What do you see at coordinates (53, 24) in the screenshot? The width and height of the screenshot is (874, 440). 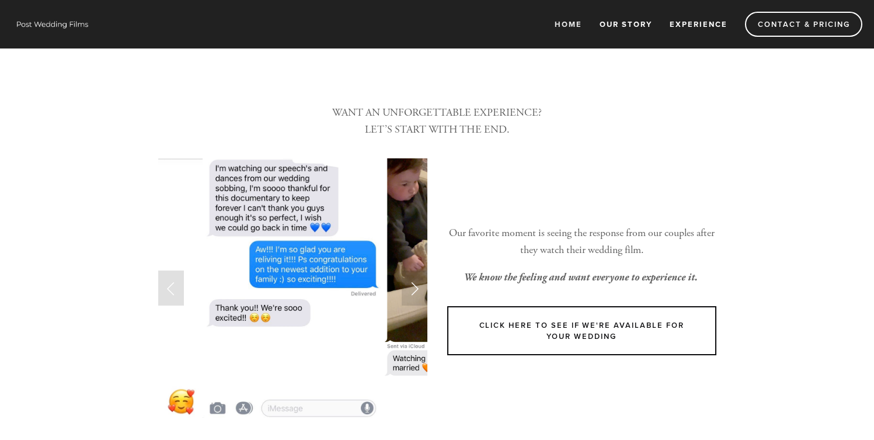 I see `img: Wisconsin Wedding Videographer` at bounding box center [53, 24].